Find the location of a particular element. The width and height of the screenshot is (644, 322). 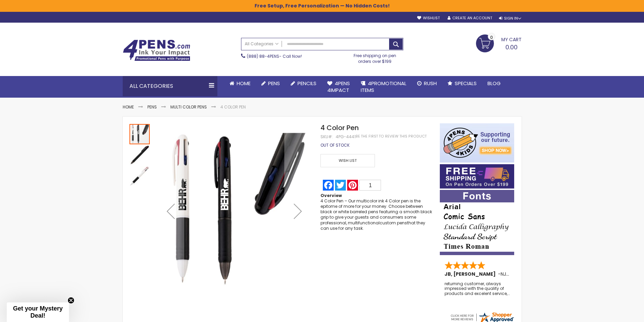

div: Get your Mystery Deal!Close teaser is located at coordinates (38, 312).